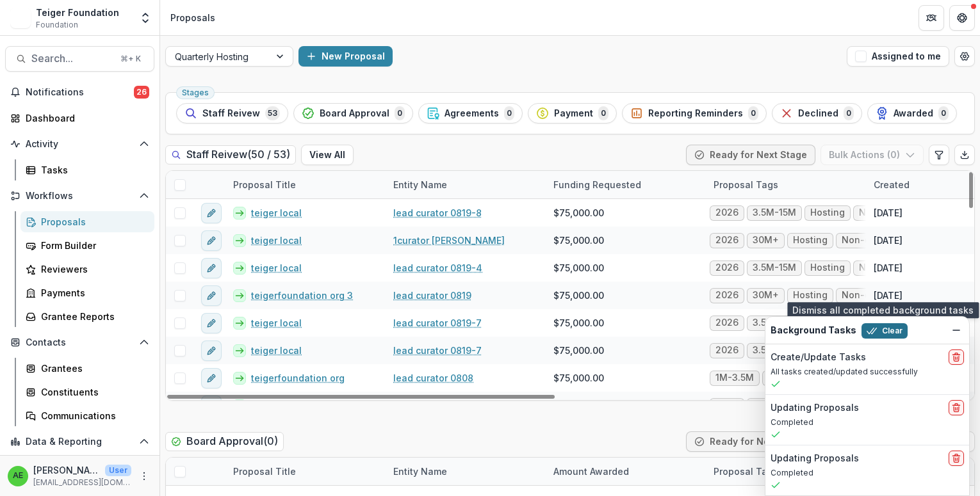 Image resolution: width=980 pixels, height=496 pixels. What do you see at coordinates (965, 56) in the screenshot?
I see `button: Open table manager` at bounding box center [965, 56].